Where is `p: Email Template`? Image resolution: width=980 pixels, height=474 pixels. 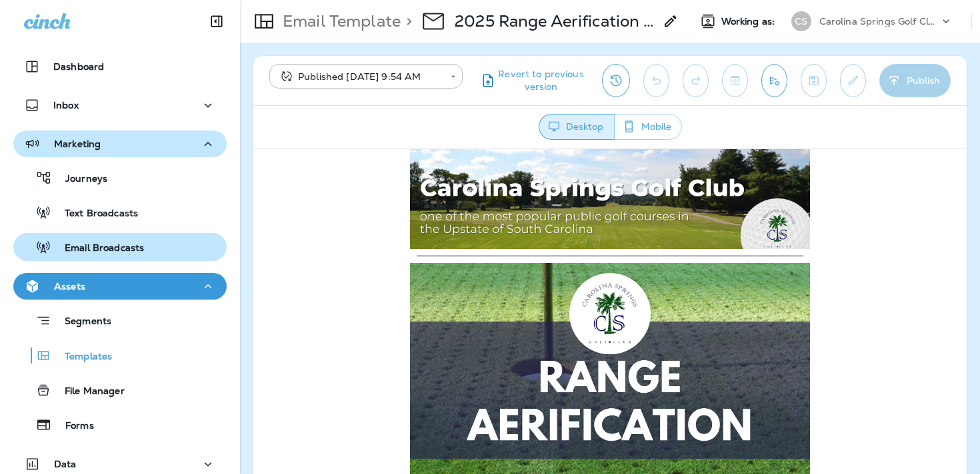
p: Email Template is located at coordinates (339, 22).